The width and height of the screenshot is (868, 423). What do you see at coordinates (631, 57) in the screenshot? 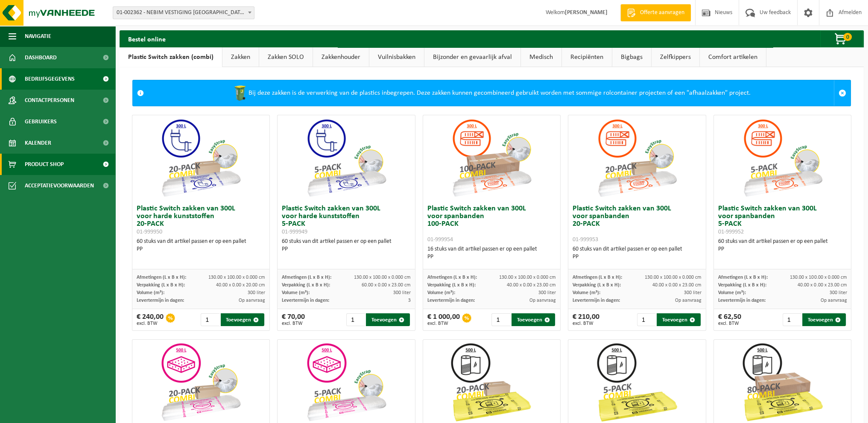
I see `a: Bigbags` at bounding box center [631, 57].